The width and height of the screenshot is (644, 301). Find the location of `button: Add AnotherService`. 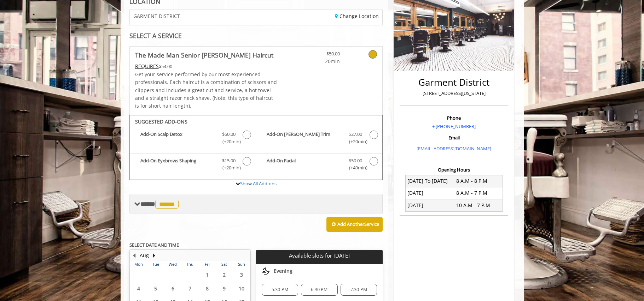

button: Add AnotherService is located at coordinates (354, 225).